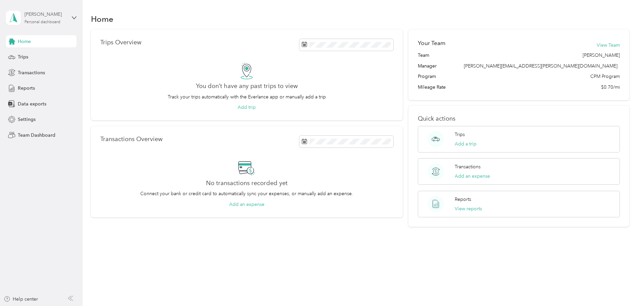 The width and height of the screenshot is (641, 306). What do you see at coordinates (247, 97) in the screenshot?
I see `p: Track your trips automatically with the Everlance app or manually add a trip` at bounding box center [247, 97].